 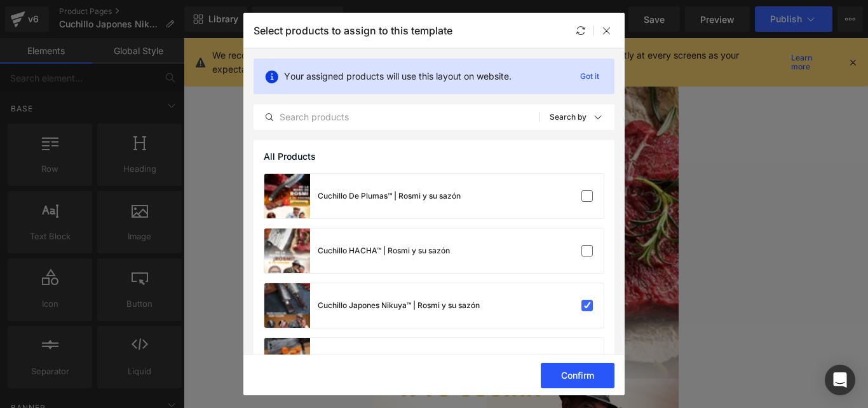 I want to click on p: Select products to assign to this template, so click(x=353, y=30).